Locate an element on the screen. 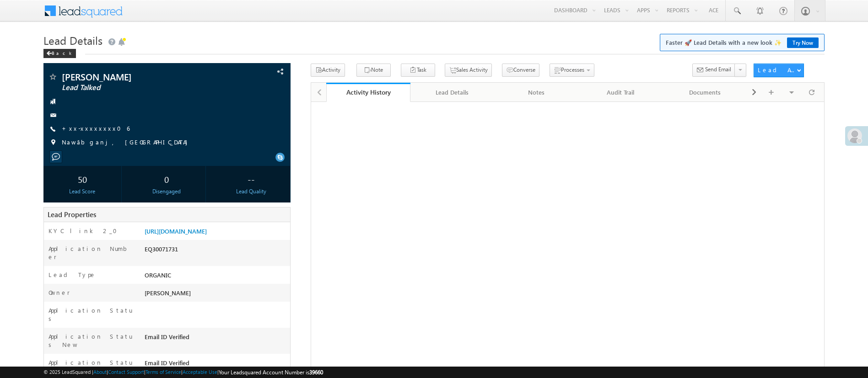 The height and width of the screenshot is (378, 868). div: Back is located at coordinates (60, 53).